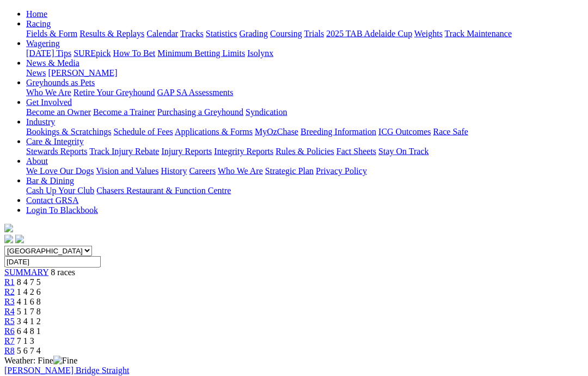 This screenshot has width=588, height=376. I want to click on a: Home, so click(37, 13).